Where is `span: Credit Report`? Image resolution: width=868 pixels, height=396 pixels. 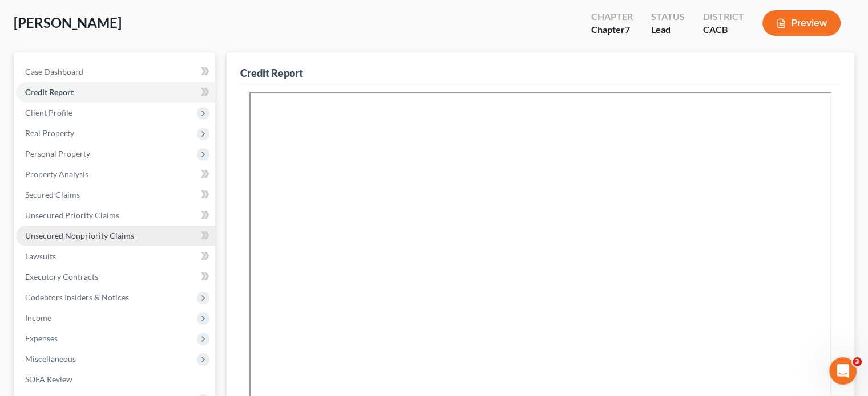
span: Credit Report is located at coordinates (49, 92).